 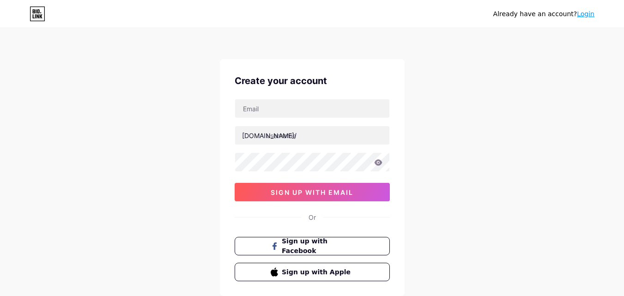 I want to click on a: Sign up with Facebook, so click(x=312, y=246).